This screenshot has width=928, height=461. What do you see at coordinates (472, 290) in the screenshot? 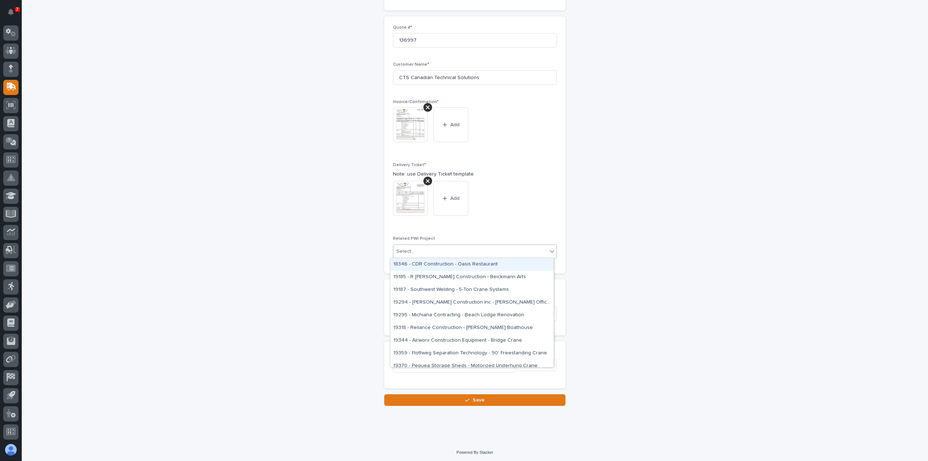
I see `div: 19187 - Southwest Welding - 5-Ton Crane Systems` at bounding box center [472, 290].